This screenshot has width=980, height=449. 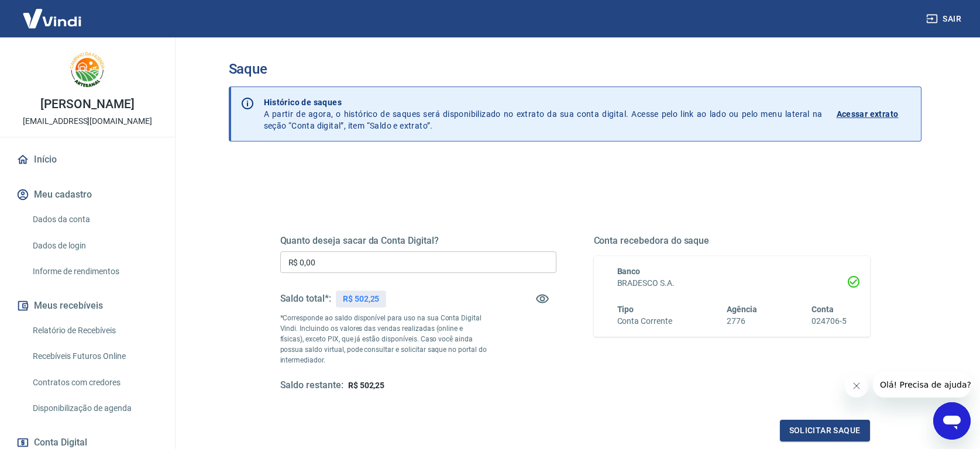 What do you see at coordinates (829, 322) in the screenshot?
I see `h6: 024706-5` at bounding box center [829, 322].